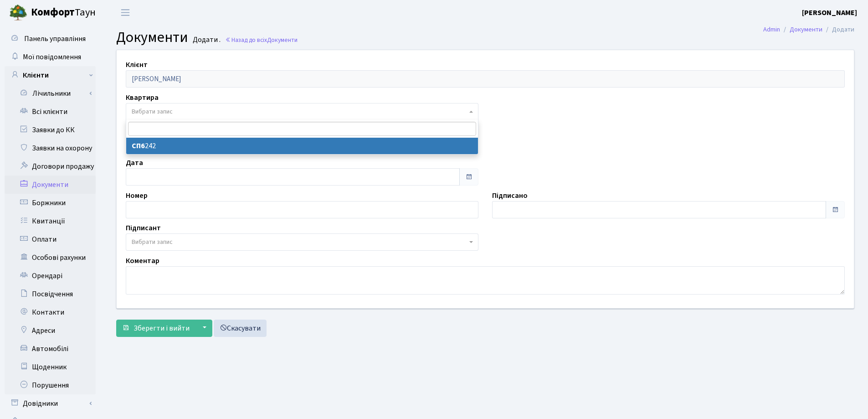 This screenshot has height=419, width=868. What do you see at coordinates (50, 202) in the screenshot?
I see `a: Боржники` at bounding box center [50, 202].